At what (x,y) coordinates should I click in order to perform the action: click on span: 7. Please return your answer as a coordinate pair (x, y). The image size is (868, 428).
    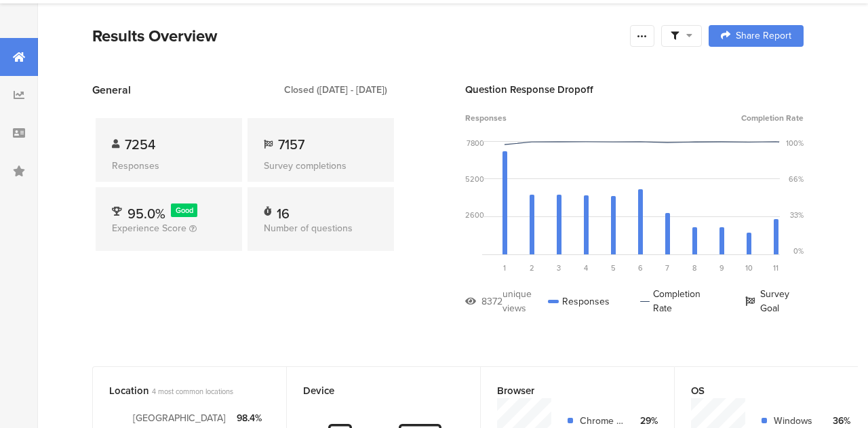
    Looking at the image, I should click on (667, 268).